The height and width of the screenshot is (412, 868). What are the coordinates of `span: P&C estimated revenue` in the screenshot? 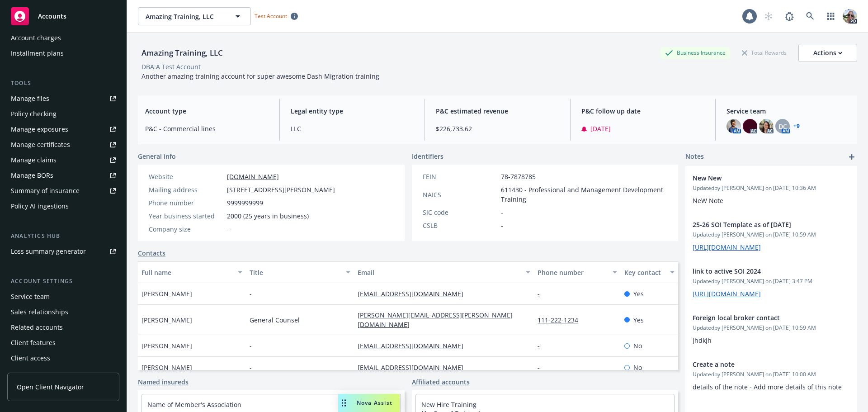 It's located at (497, 111).